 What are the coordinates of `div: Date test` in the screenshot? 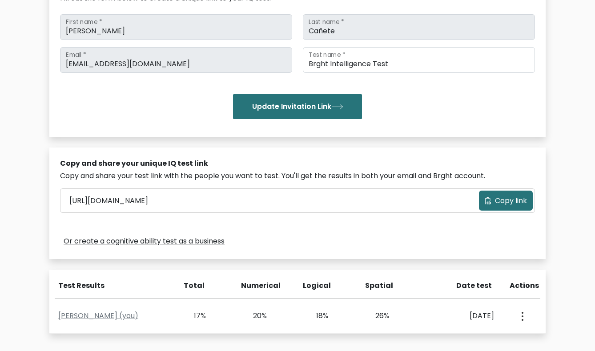 It's located at (463, 286).